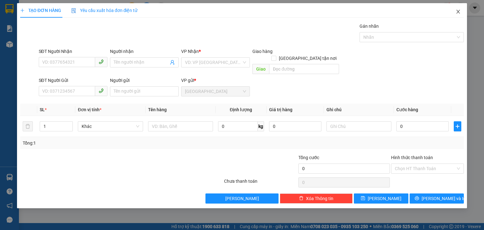  Describe the element at coordinates (42, 110) in the screenshot. I see `span: SL` at that location.